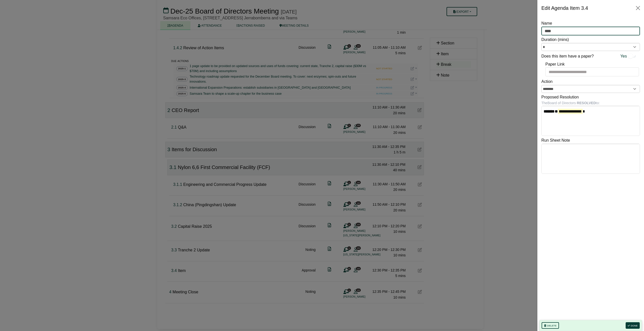  What do you see at coordinates (638, 8) in the screenshot?
I see `button: Close` at bounding box center [638, 8].